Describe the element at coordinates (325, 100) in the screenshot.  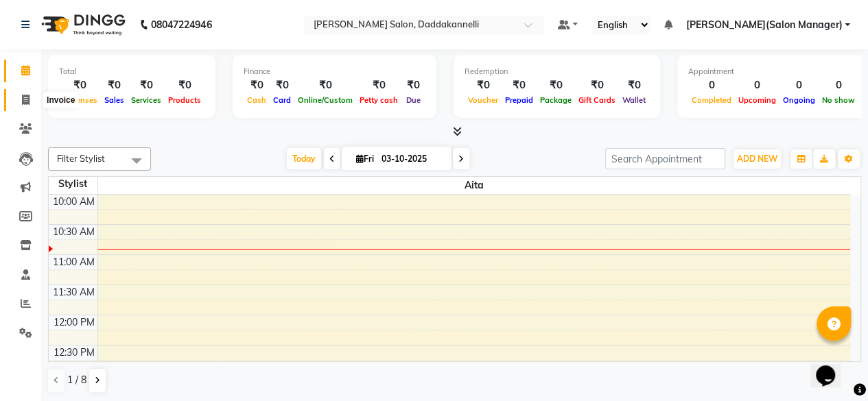
I see `span: Online/Custom` at that location.